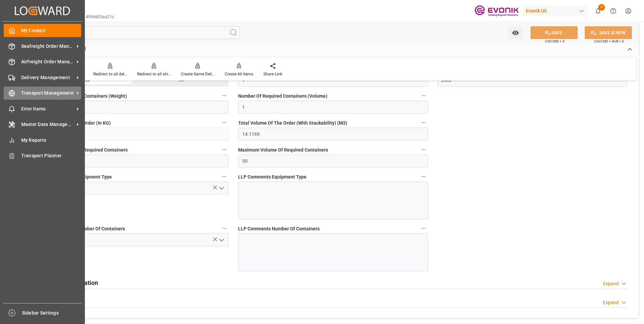 This screenshot has width=644, height=324. I want to click on span: LLP Comments Number Of Containers, so click(279, 229).